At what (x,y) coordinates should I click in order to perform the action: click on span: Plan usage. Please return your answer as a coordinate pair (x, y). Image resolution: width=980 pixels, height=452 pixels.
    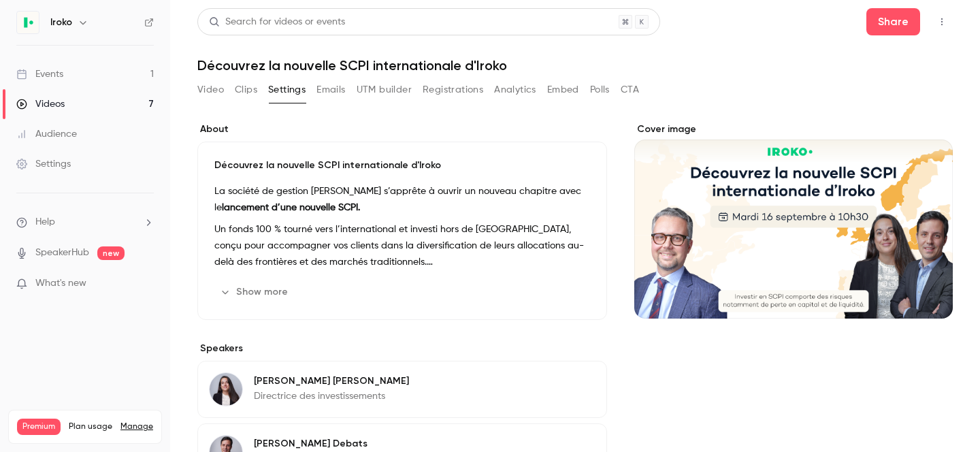
    Looking at the image, I should click on (91, 427).